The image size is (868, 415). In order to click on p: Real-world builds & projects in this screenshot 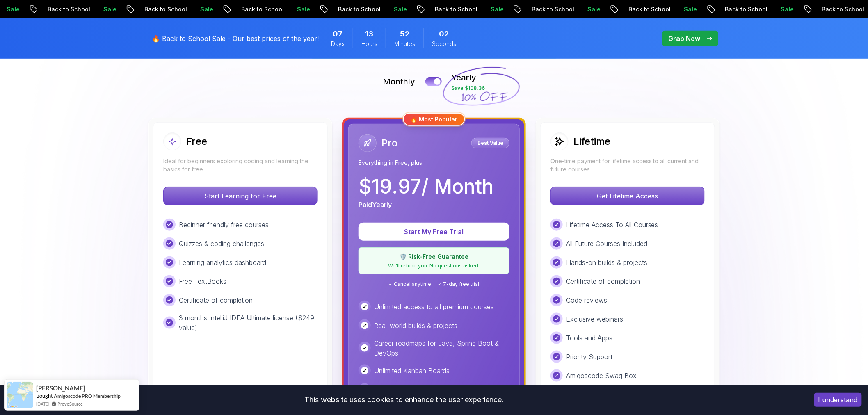, I will do `click(416, 326)`.